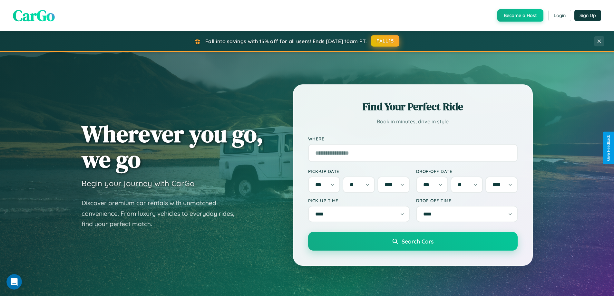 This screenshot has height=296, width=614. Describe the element at coordinates (138, 183) in the screenshot. I see `h3: Begin your journey with CarGo` at that location.